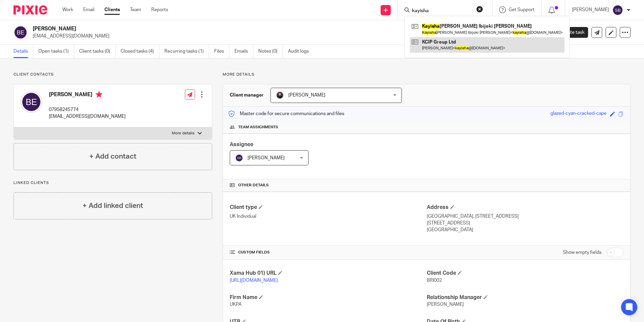 The height and width of the screenshot is (322, 644). I want to click on span: Get Support, so click(522, 9).